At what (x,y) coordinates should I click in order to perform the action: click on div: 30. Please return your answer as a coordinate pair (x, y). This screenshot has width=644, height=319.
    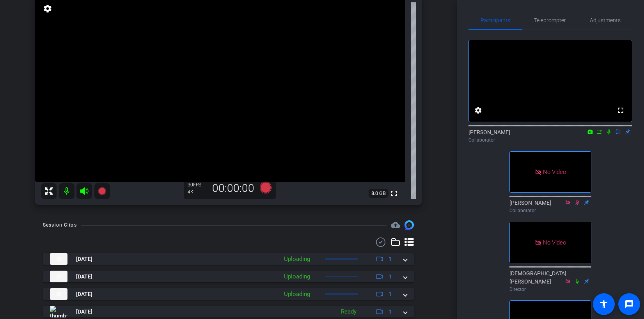
    Looking at the image, I should click on (198, 185).